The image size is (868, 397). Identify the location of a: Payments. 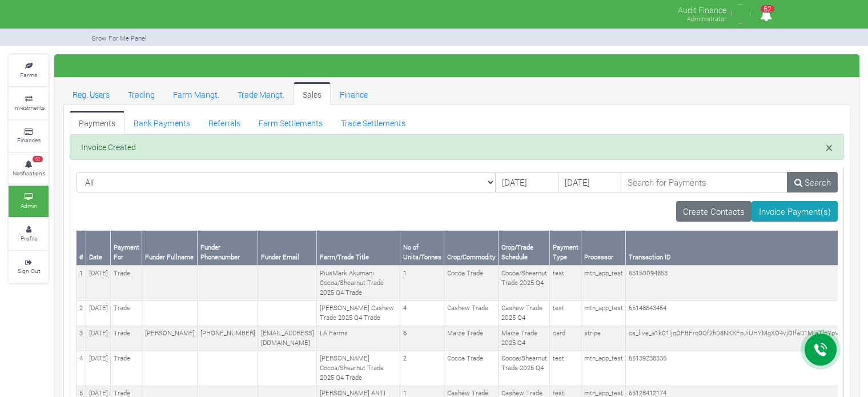
(97, 122).